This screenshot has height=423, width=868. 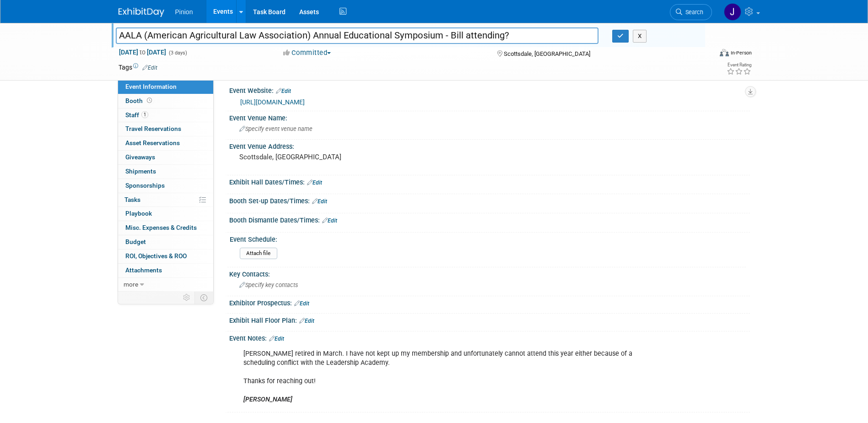 I want to click on span: Tasks, so click(x=132, y=200).